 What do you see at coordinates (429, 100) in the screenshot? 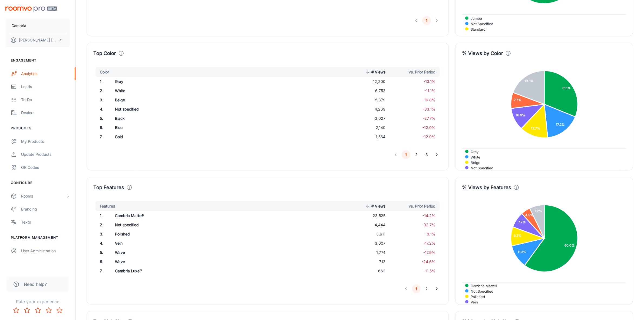
I see `span: -16.8%` at bounding box center [429, 100].